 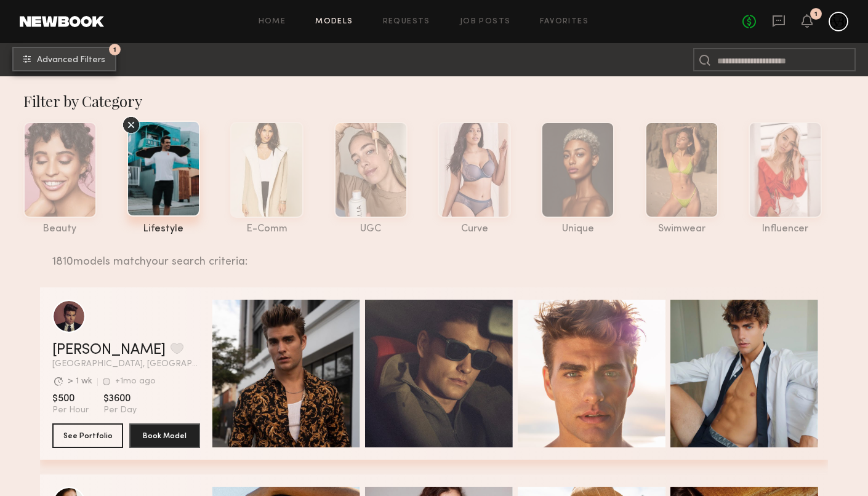 What do you see at coordinates (266, 229) in the screenshot?
I see `div: e-comm` at bounding box center [266, 229].